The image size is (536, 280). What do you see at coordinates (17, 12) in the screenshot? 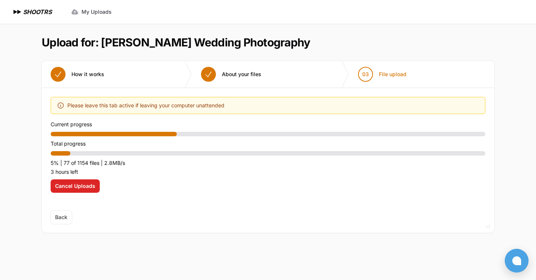
I see `img: SHOOTRS` at bounding box center [17, 12].